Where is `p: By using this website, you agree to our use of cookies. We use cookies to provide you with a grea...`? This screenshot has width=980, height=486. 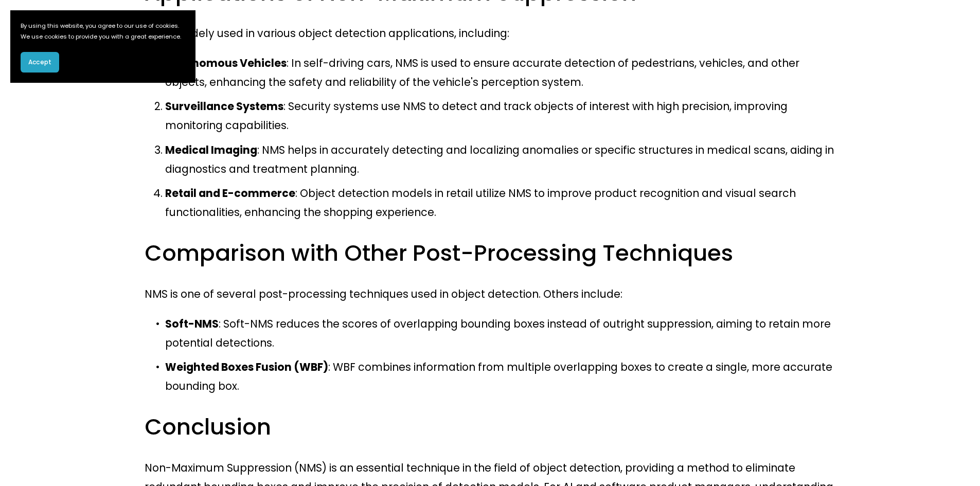
p: By using this website, you agree to our use of cookies. We use cookies to provide you with a grea... is located at coordinates (103, 31).